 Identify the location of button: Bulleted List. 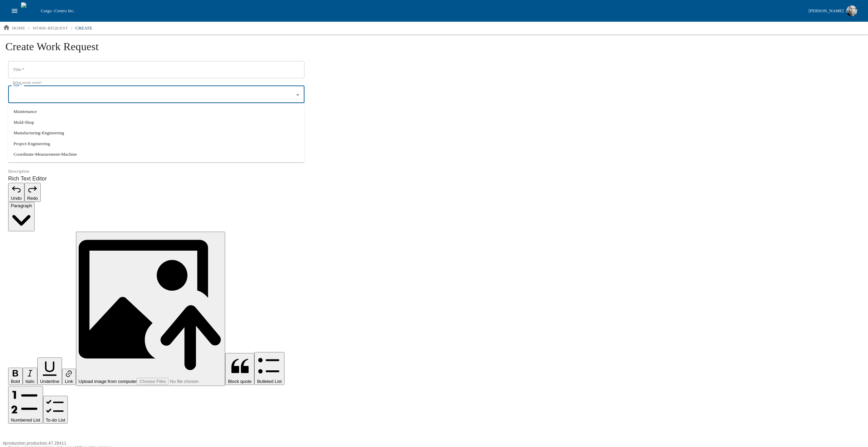
(269, 369).